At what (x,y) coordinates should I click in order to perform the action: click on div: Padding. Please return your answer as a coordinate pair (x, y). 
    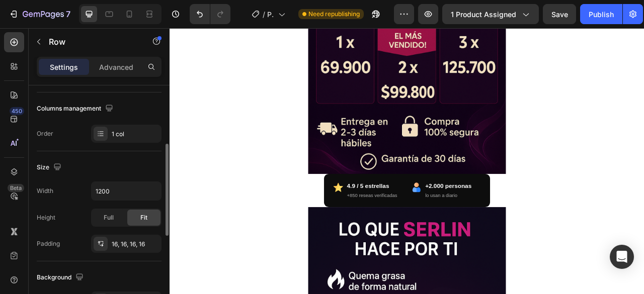
    Looking at the image, I should click on (48, 244).